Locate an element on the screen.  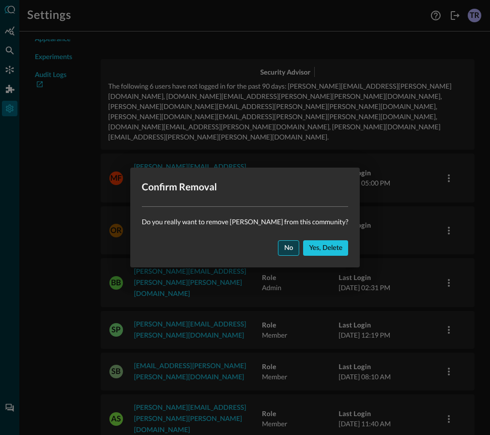
button: No is located at coordinates (288, 248).